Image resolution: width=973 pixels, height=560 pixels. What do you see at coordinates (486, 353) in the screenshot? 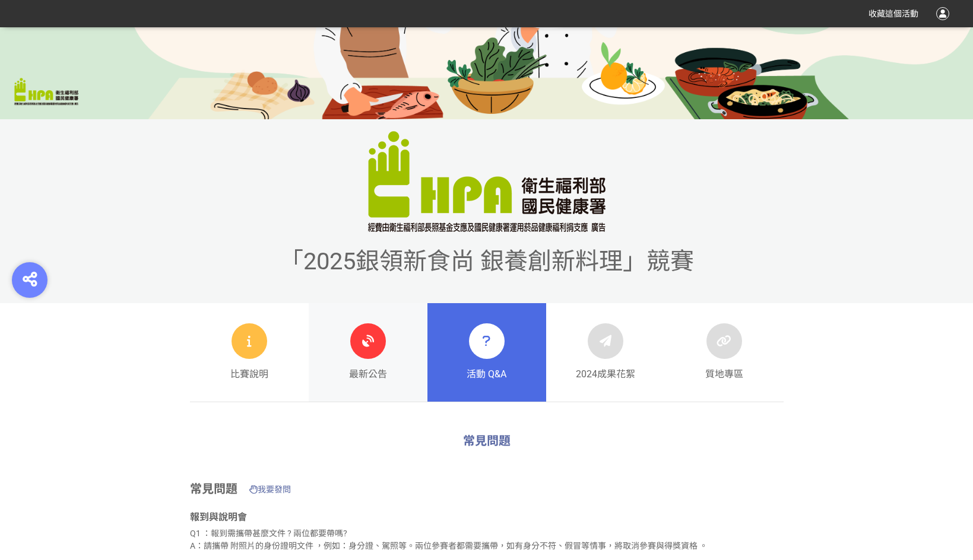
I see `a: 活動 Q&A` at bounding box center [486, 353].